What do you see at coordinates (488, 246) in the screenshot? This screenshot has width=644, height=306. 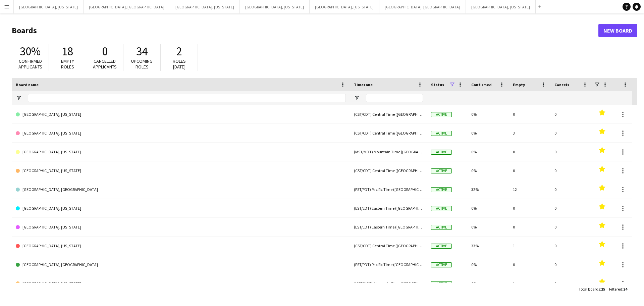 I see `div: 33%` at bounding box center [488, 246].